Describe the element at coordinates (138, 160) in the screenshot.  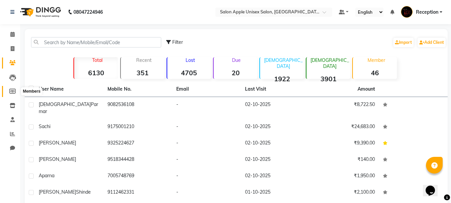
I see `td: 9518344428` at that location.